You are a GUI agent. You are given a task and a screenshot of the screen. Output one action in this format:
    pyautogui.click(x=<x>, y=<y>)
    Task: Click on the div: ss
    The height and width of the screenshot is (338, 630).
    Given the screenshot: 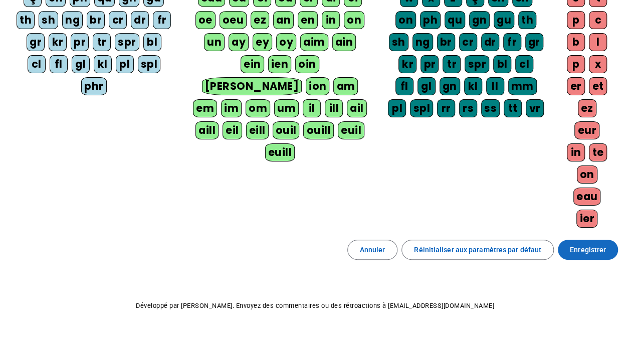 What is the action you would take?
    pyautogui.click(x=490, y=108)
    